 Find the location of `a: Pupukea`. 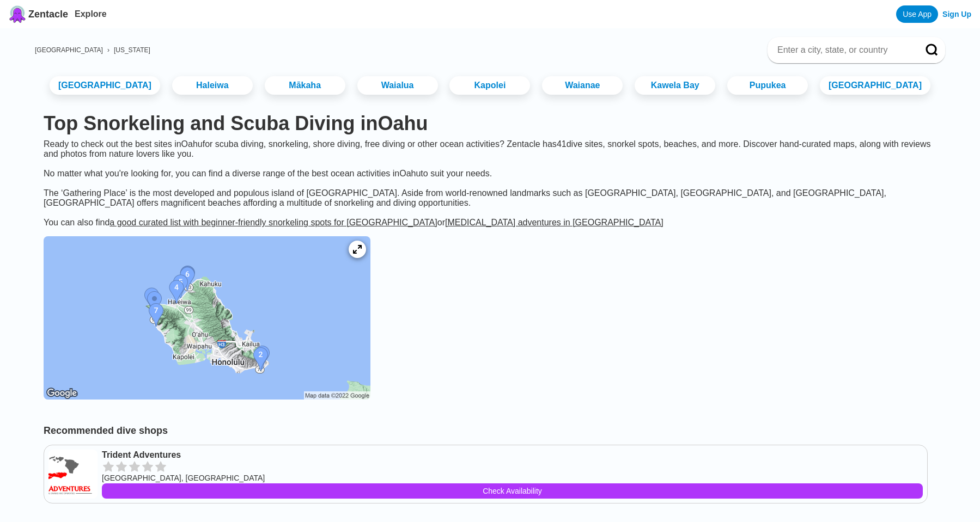

a: Pupukea is located at coordinates (768, 85).